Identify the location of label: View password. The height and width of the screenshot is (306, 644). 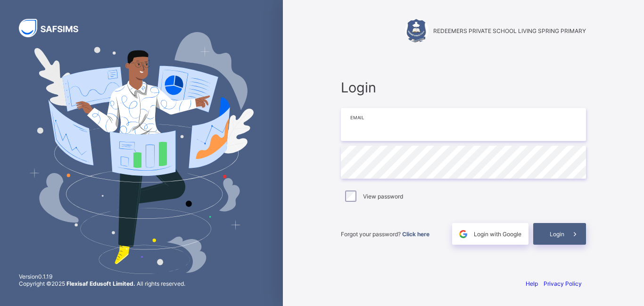
(383, 196).